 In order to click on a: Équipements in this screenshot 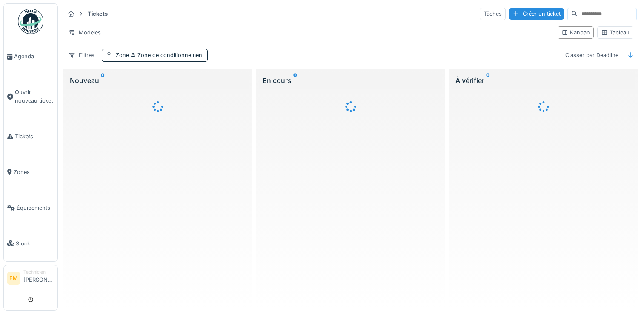, I will do `click(31, 208)`.